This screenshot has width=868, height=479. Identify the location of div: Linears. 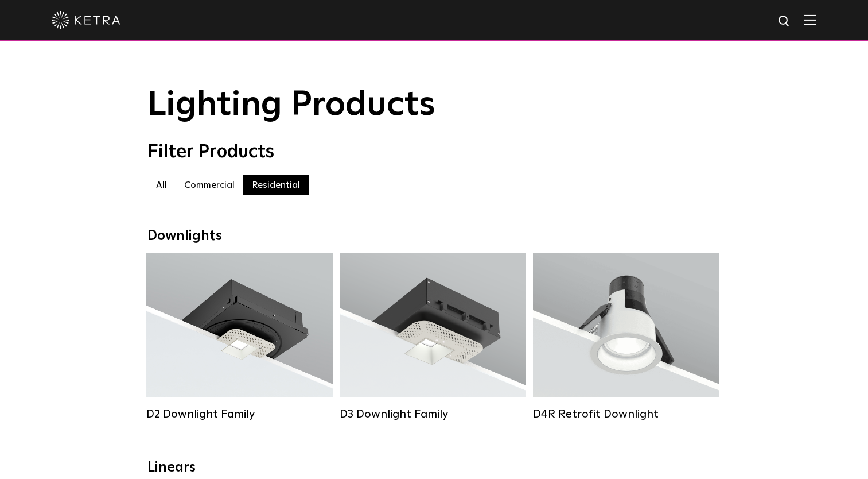
(434, 467).